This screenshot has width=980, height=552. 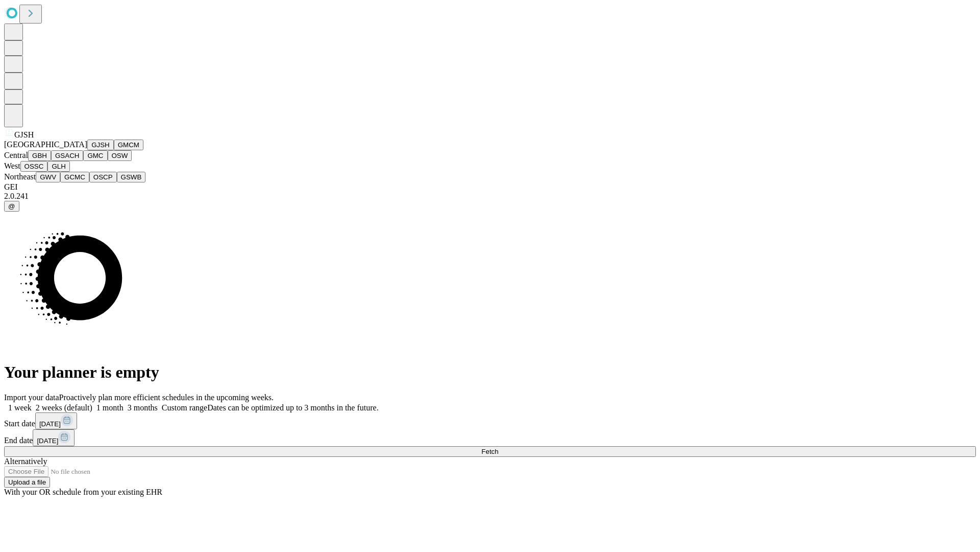 I want to click on button: GCMC, so click(x=74, y=177).